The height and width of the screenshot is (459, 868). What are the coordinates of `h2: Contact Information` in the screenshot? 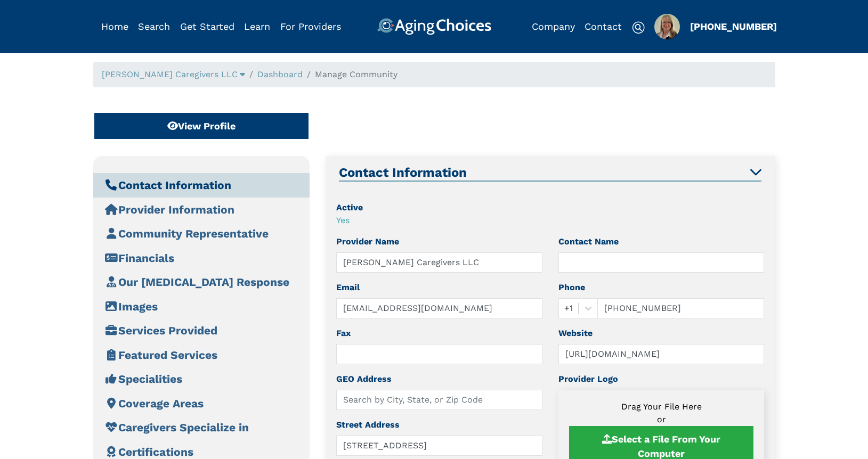 It's located at (550, 173).